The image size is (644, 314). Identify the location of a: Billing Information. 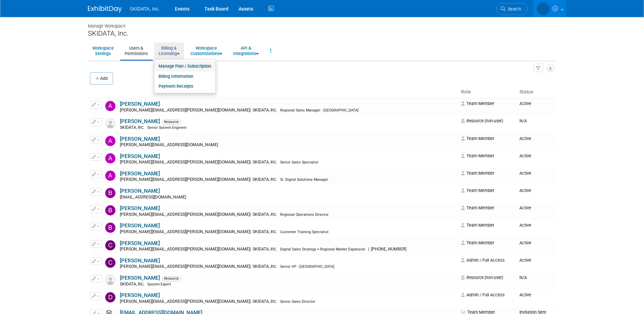
(184, 76).